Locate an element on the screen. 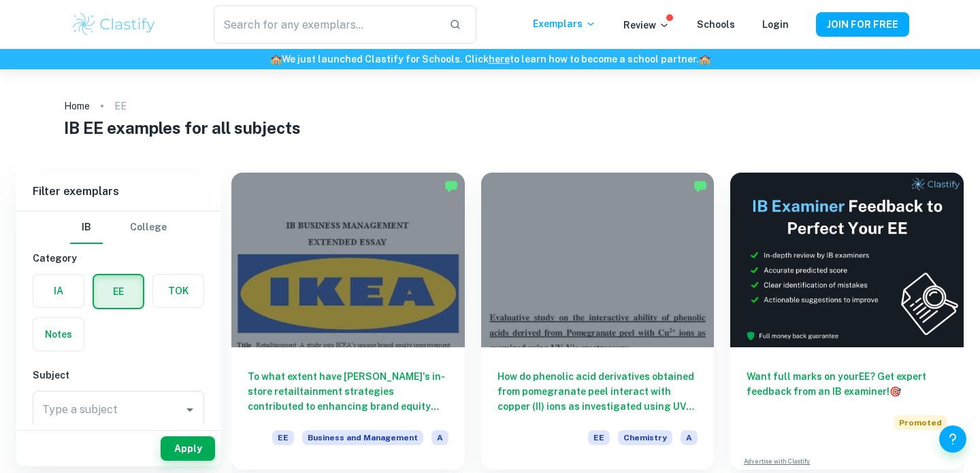  a: How do phenolic acid derivatives obtained from pomegranate peel interact with copper (II) ions as... is located at coordinates (597, 321).